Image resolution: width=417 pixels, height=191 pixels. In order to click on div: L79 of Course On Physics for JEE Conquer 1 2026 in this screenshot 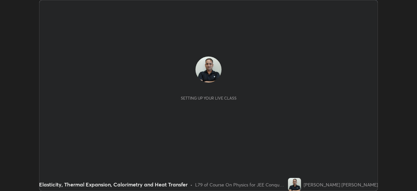, I will do `click(240, 184)`.